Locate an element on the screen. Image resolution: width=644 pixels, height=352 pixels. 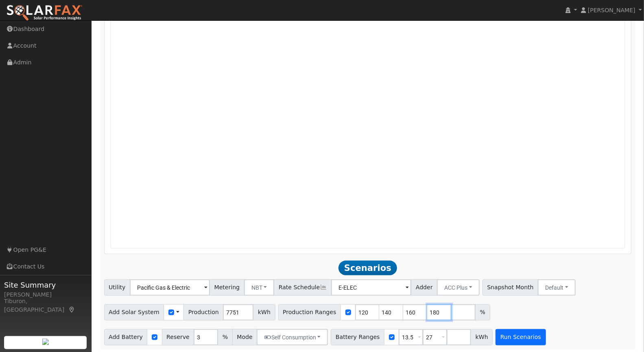
span: Utility is located at coordinates (117, 288).